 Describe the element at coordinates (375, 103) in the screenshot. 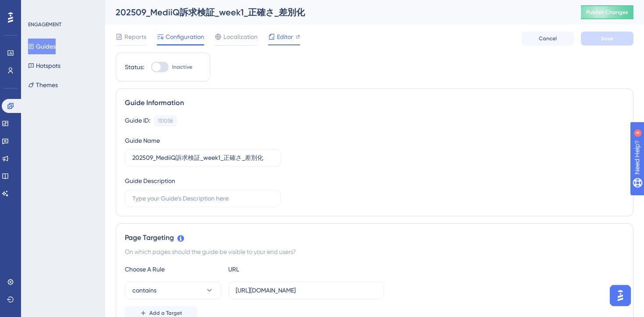

I see `div: Guide Information` at that location.